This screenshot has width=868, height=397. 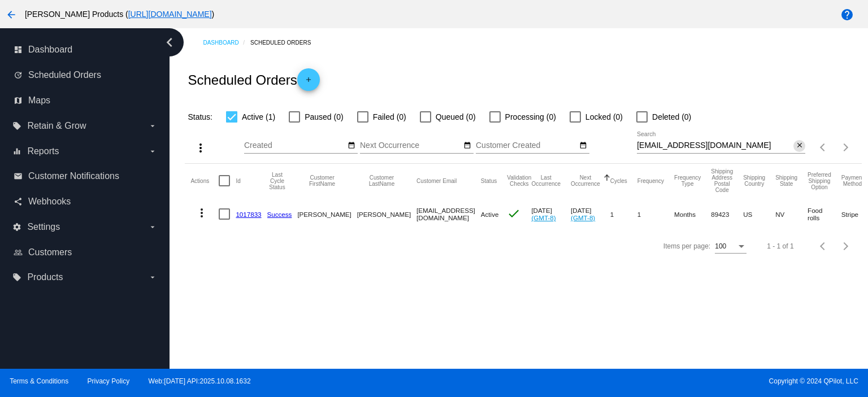 What do you see at coordinates (727, 214) in the screenshot?
I see `mat-cell: 89423` at bounding box center [727, 214].